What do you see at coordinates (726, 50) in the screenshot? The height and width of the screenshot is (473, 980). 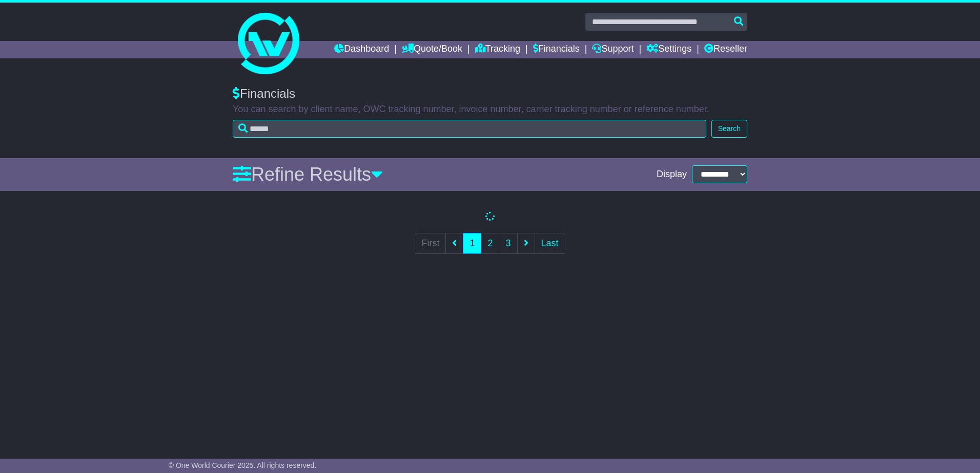 I see `a: Reseller` at bounding box center [726, 50].